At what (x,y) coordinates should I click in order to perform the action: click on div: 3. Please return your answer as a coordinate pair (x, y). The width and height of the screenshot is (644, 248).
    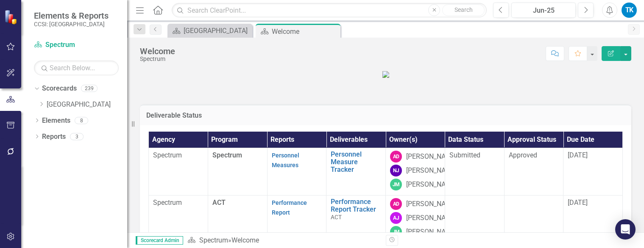
    Looking at the image, I should click on (77, 136).